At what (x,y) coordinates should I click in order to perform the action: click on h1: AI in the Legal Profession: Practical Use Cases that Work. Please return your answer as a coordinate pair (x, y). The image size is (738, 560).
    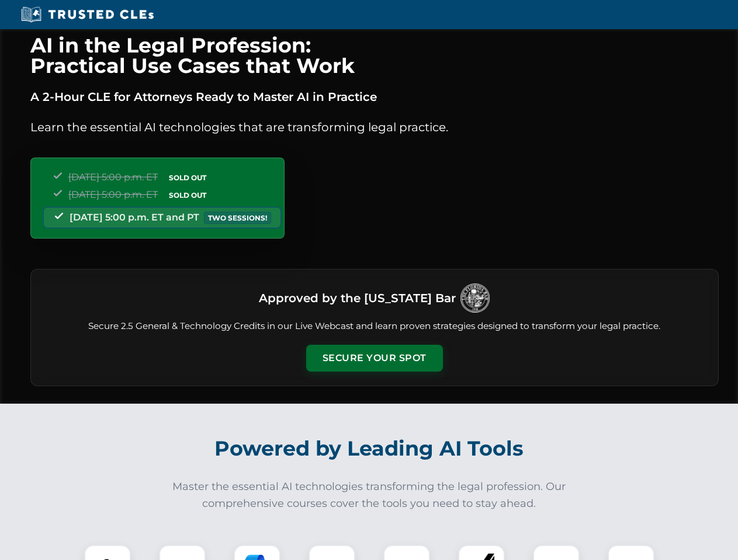
    Looking at the image, I should click on (374, 56).